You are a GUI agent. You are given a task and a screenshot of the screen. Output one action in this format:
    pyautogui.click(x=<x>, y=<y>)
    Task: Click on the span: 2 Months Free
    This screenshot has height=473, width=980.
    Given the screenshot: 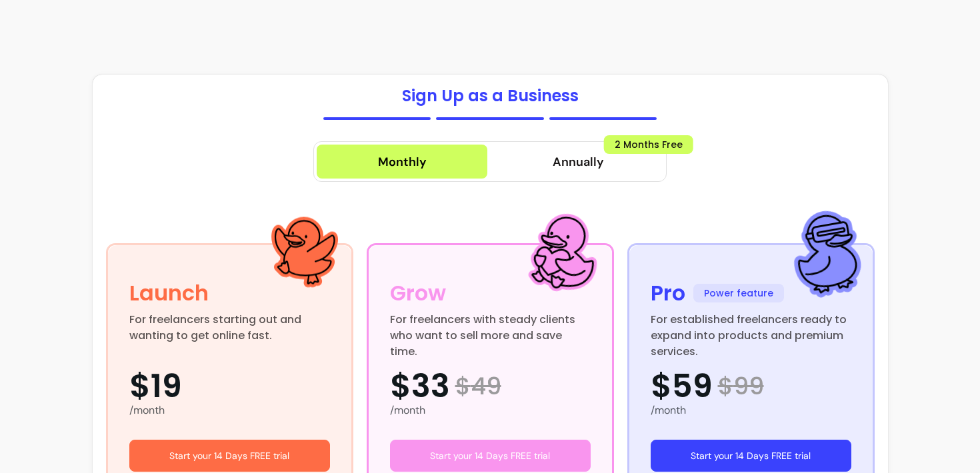 What is the action you would take?
    pyautogui.click(x=649, y=145)
    